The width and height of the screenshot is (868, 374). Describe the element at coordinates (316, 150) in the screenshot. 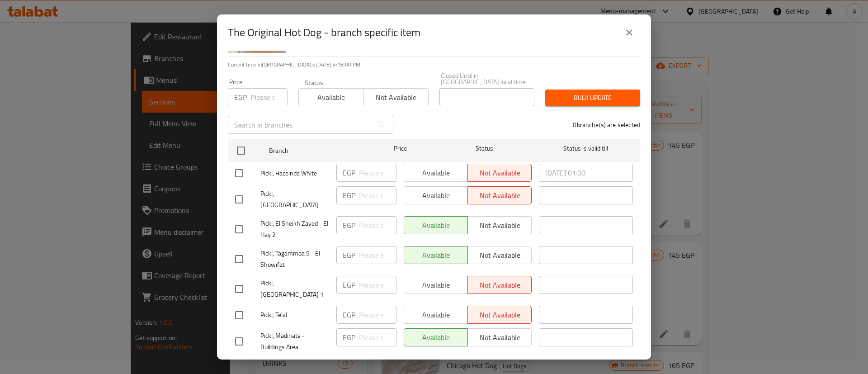

I see `span: Branch` at that location.